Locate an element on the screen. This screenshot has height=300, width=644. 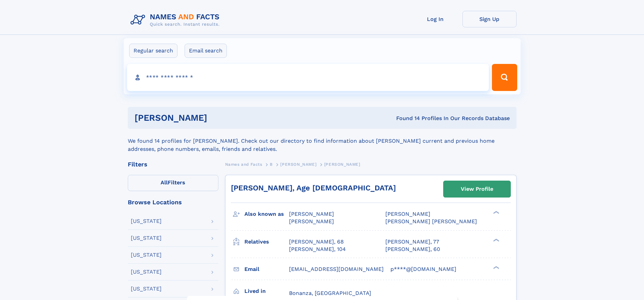
div: View Profile is located at coordinates (477, 189).